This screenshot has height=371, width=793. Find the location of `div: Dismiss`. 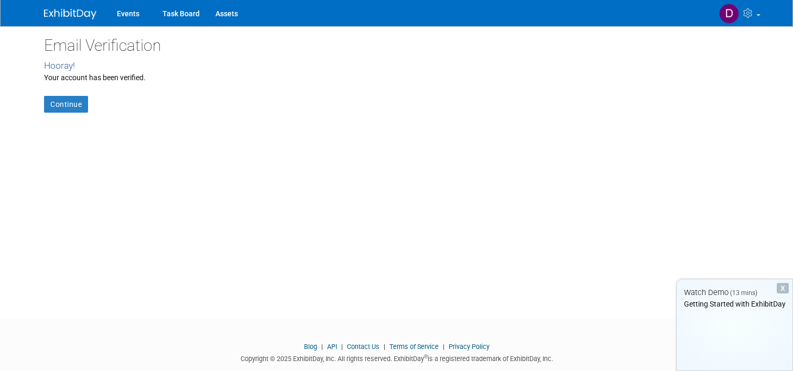

div: Dismiss is located at coordinates (782, 288).